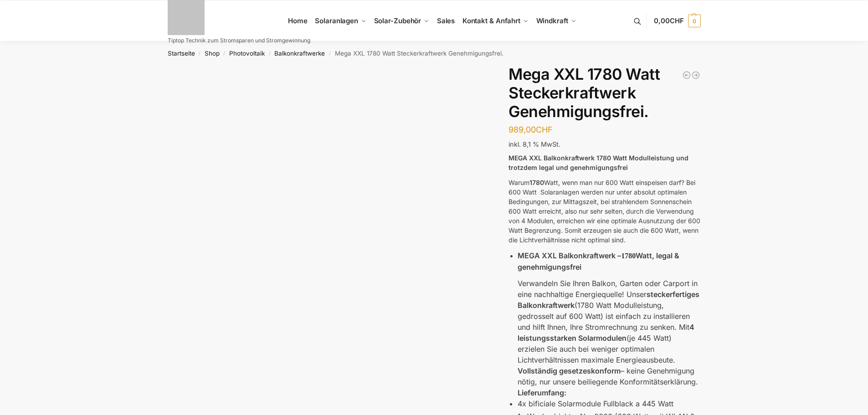 This screenshot has width=868, height=415. I want to click on a: Photovoltaik, so click(247, 53).